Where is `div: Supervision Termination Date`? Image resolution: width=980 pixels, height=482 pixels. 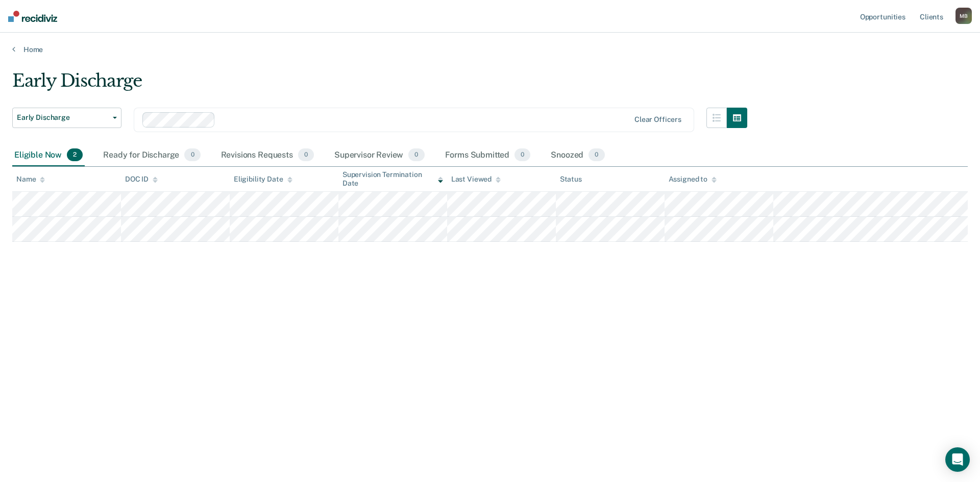
div: Supervision Termination Date is located at coordinates (393, 179).